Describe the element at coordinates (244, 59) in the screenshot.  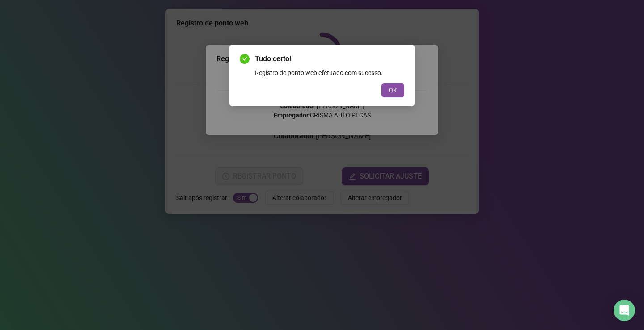
I see `span: check-circle` at that location.